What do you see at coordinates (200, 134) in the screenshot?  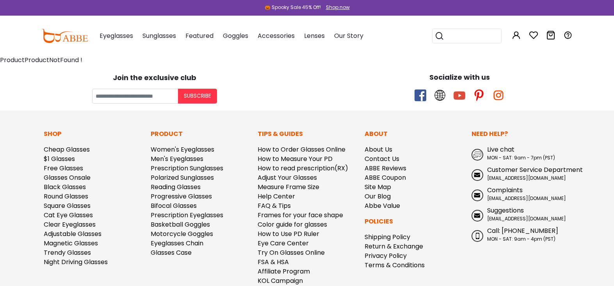 I see `p: Product` at bounding box center [200, 134].